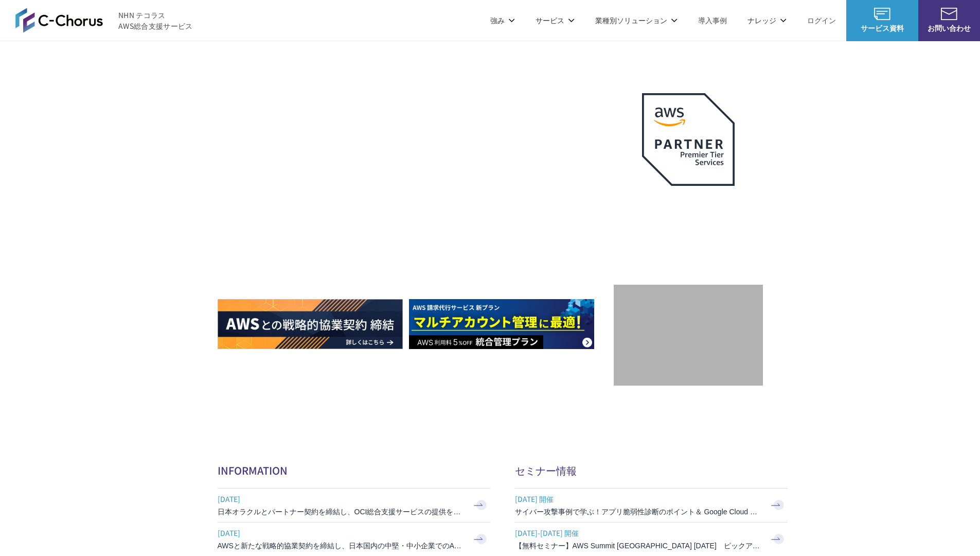 The image size is (980, 556). What do you see at coordinates (882, 28) in the screenshot?
I see `span: サービス資料` at bounding box center [882, 28].